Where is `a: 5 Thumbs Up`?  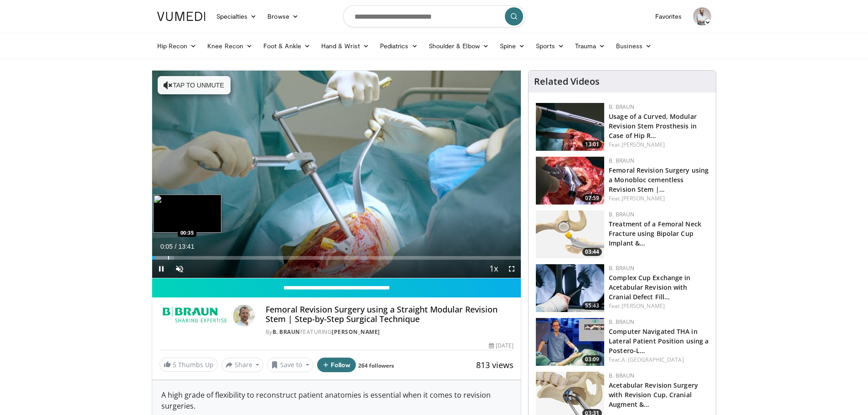 a: 5 Thumbs Up is located at coordinates (189, 364).